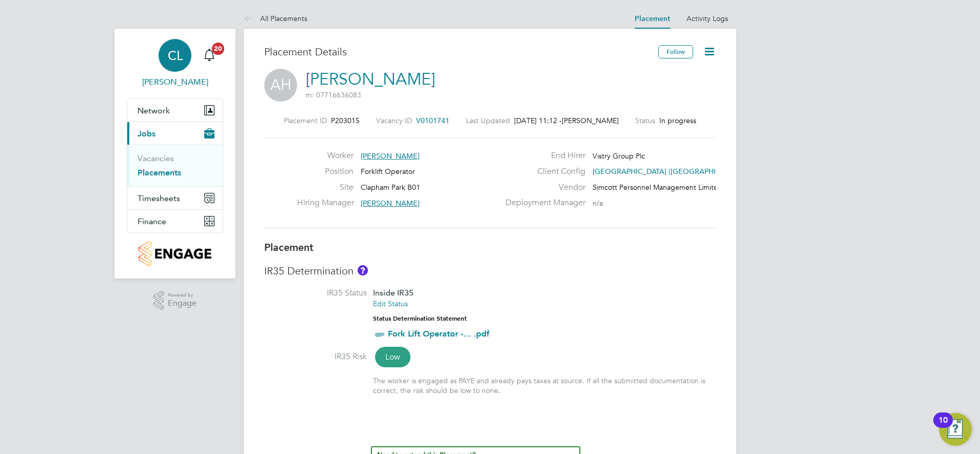 Image resolution: width=980 pixels, height=454 pixels. Describe the element at coordinates (156, 158) in the screenshot. I see `a: Vacancies` at that location.